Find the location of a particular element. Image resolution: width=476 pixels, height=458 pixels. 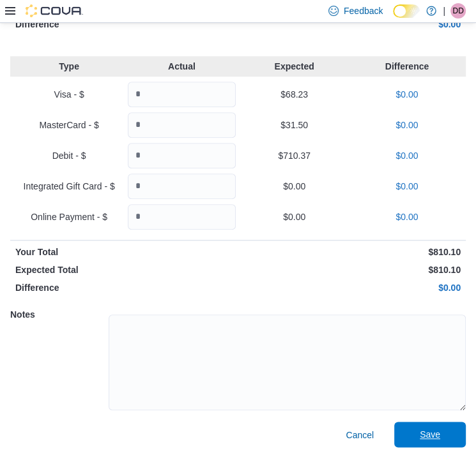

p: Expected Total is located at coordinates (125, 270).